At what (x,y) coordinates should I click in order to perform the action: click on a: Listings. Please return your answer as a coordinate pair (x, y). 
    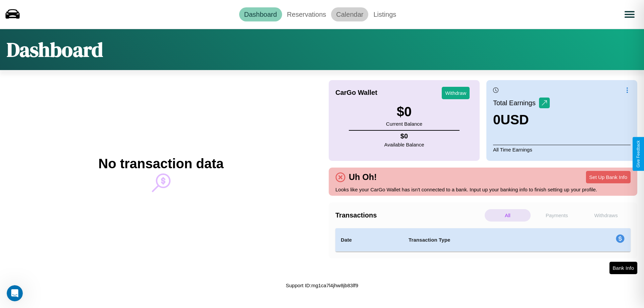
    Looking at the image, I should click on (385, 14).